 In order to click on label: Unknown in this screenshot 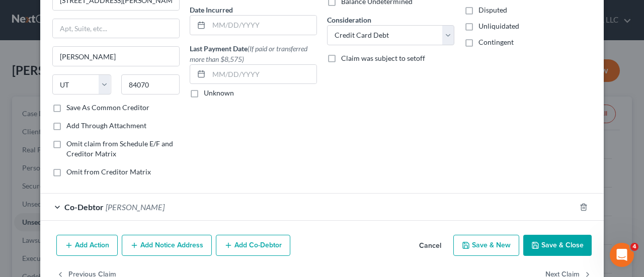, I will do `click(219, 93)`.